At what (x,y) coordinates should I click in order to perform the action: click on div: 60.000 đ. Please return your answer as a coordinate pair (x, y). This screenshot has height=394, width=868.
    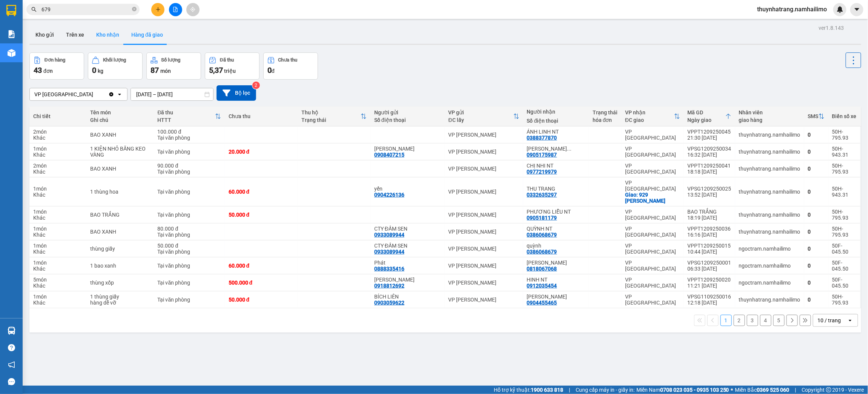
    Looking at the image, I should click on (261, 192).